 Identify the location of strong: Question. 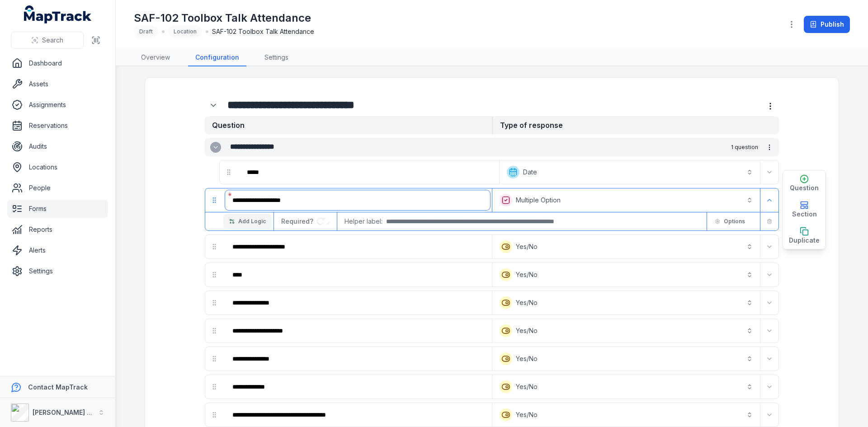
(348, 125).